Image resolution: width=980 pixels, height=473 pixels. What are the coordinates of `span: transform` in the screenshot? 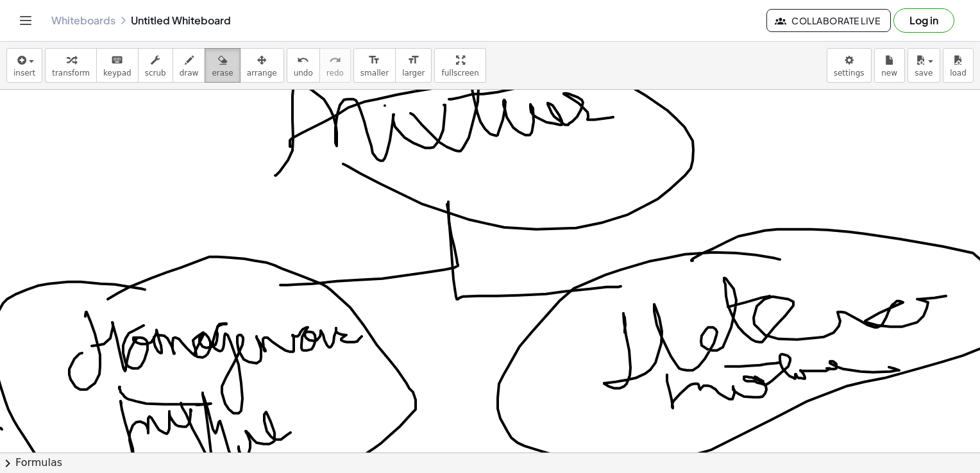 It's located at (71, 73).